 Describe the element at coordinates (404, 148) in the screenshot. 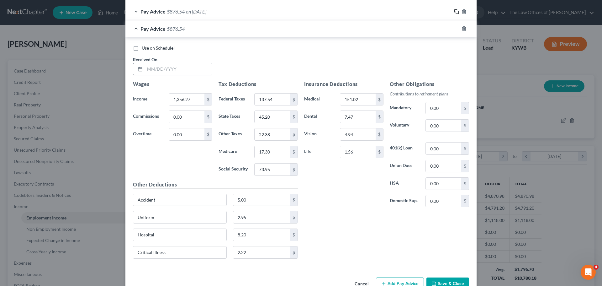

I see `label: 401(k) Loan` at that location.